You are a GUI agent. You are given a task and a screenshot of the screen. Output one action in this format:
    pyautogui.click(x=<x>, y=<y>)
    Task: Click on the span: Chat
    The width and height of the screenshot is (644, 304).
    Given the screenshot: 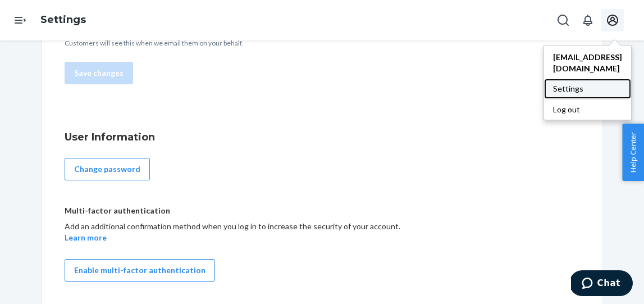 What is the action you would take?
    pyautogui.click(x=37, y=13)
    